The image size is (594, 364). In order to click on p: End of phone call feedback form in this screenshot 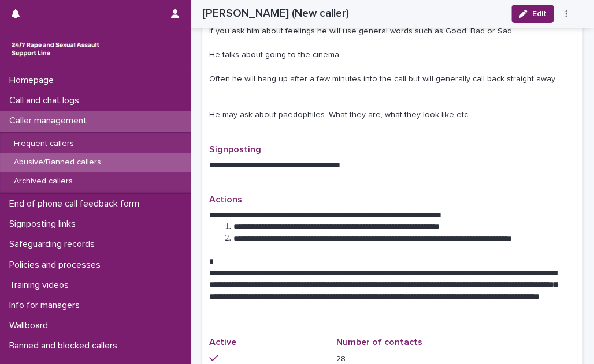, I will do `click(77, 204)`.